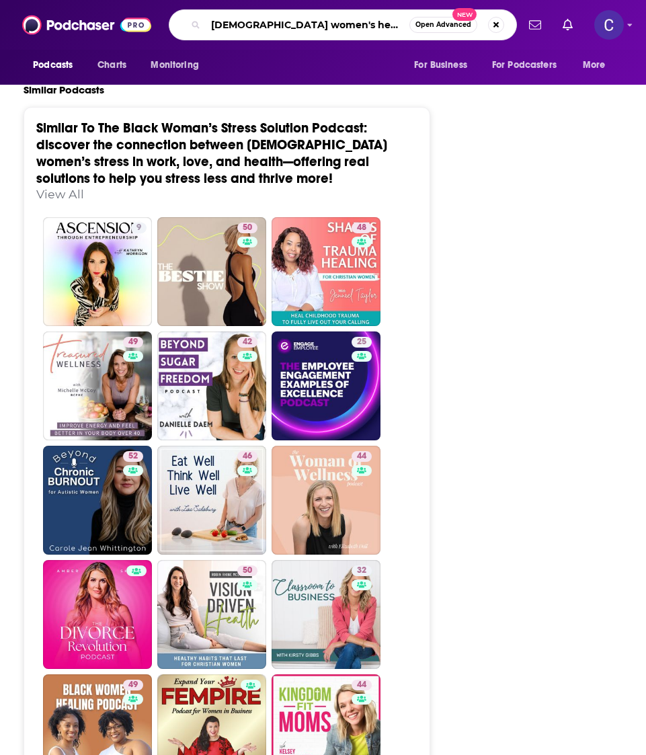  Describe the element at coordinates (307, 25) in the screenshot. I see `input: Search podcasts, credits, & more...` at that location.